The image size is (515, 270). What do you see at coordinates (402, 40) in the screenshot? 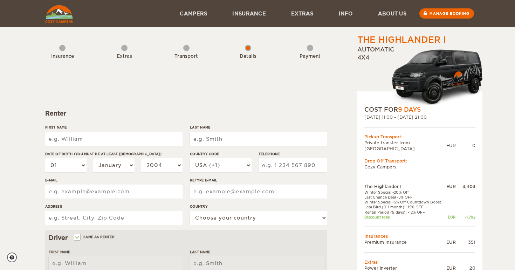
I see `div: The Highlander I` at bounding box center [402, 40].